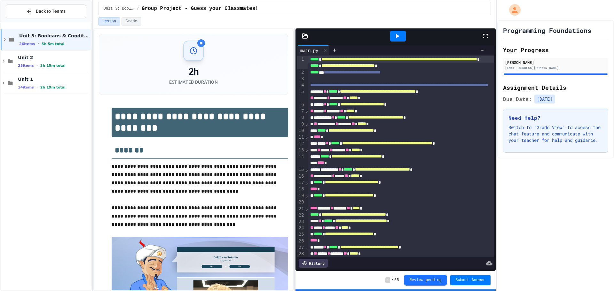  I want to click on button: Submit Answer, so click(470, 280).